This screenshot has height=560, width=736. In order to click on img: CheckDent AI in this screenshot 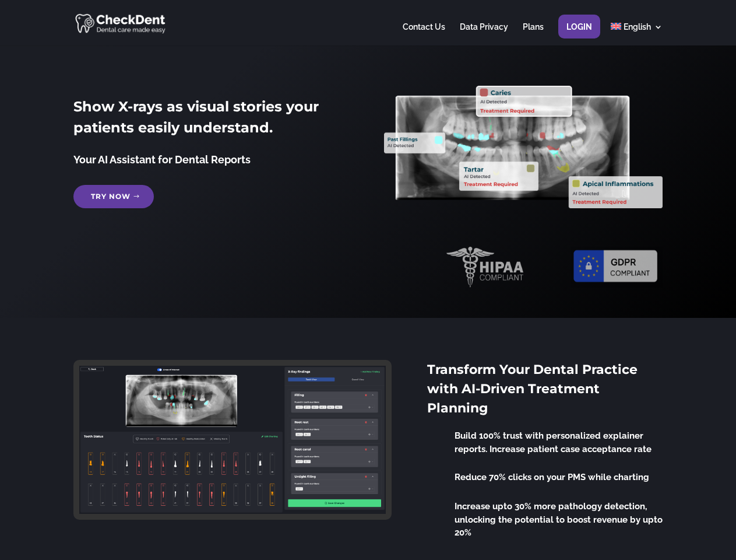, I will do `click(121, 23)`.